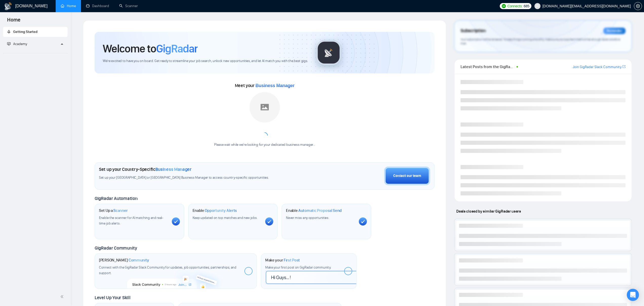  What do you see at coordinates (8, 6) in the screenshot?
I see `img: logo` at bounding box center [8, 6].